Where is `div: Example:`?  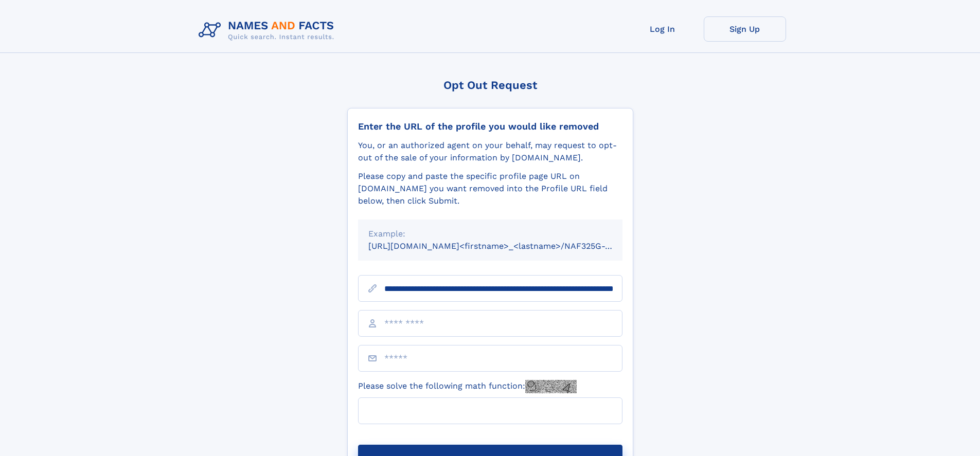
div: Example: is located at coordinates (490, 234).